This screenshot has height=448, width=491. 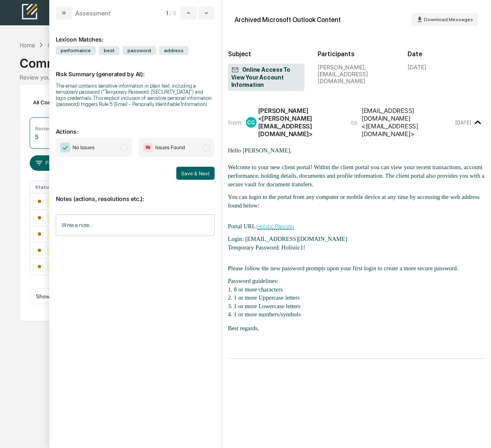 What do you see at coordinates (135, 194) in the screenshot?
I see `p: Notes (actions, resolutions etc.):` at bounding box center [135, 194].